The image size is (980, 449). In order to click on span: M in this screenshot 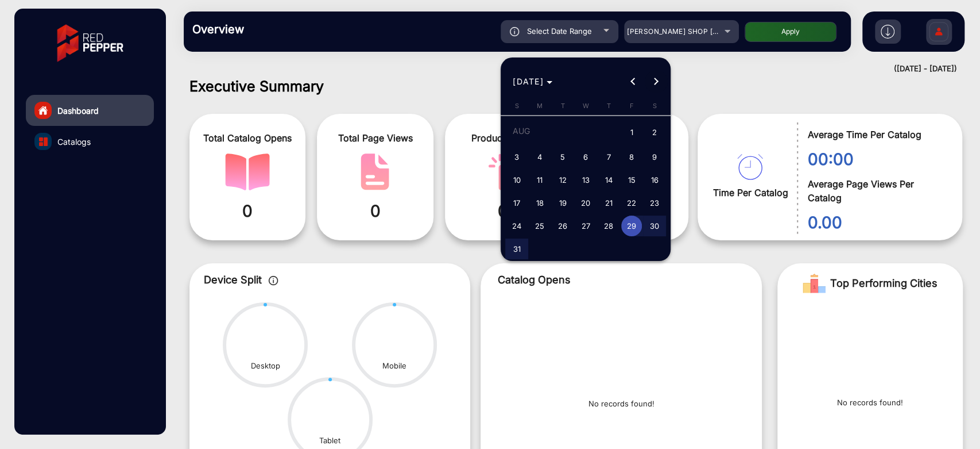, I will do `click(539, 106)`.